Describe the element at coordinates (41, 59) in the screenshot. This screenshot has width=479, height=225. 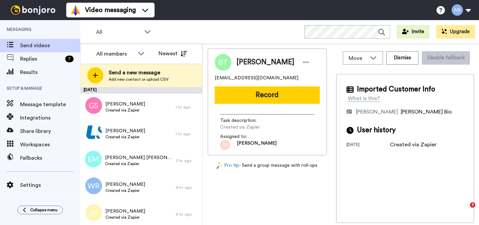
I see `span: Replies` at that location.